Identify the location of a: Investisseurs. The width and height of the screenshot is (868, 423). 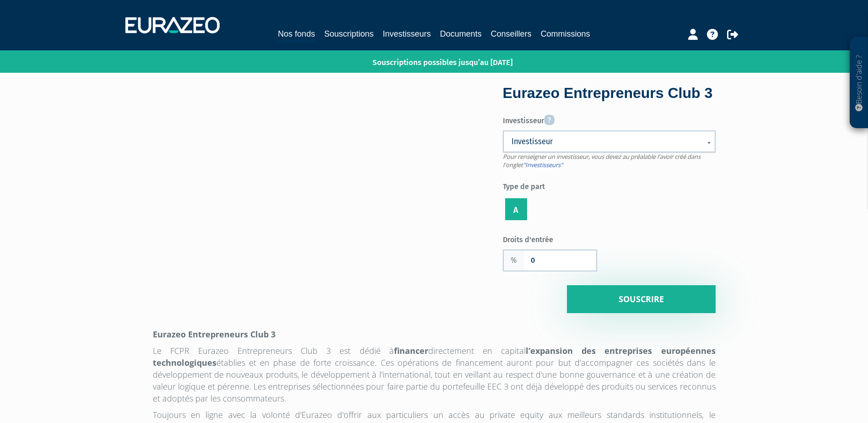
(406, 34).